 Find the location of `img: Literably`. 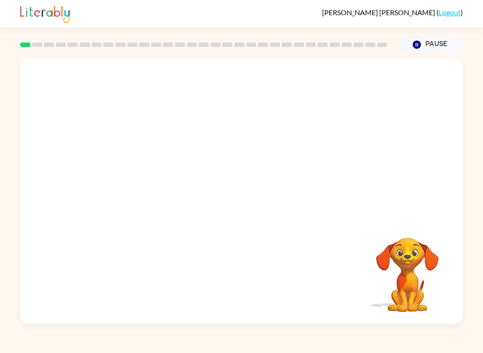

img: Literably is located at coordinates (45, 13).